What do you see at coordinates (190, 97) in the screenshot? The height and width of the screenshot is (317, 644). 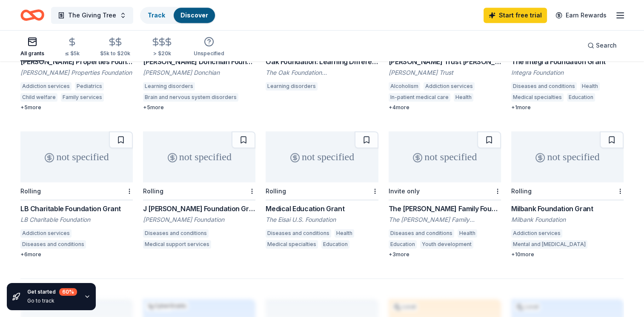 I see `div: Brain and nervous system disorders` at bounding box center [190, 97].